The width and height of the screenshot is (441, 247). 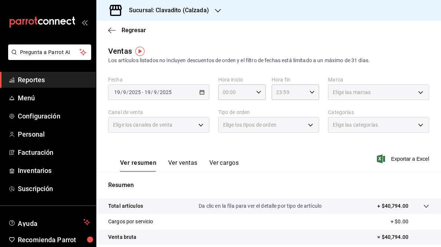 What do you see at coordinates (126, 206) in the screenshot?
I see `p: Total artículos` at bounding box center [126, 206].